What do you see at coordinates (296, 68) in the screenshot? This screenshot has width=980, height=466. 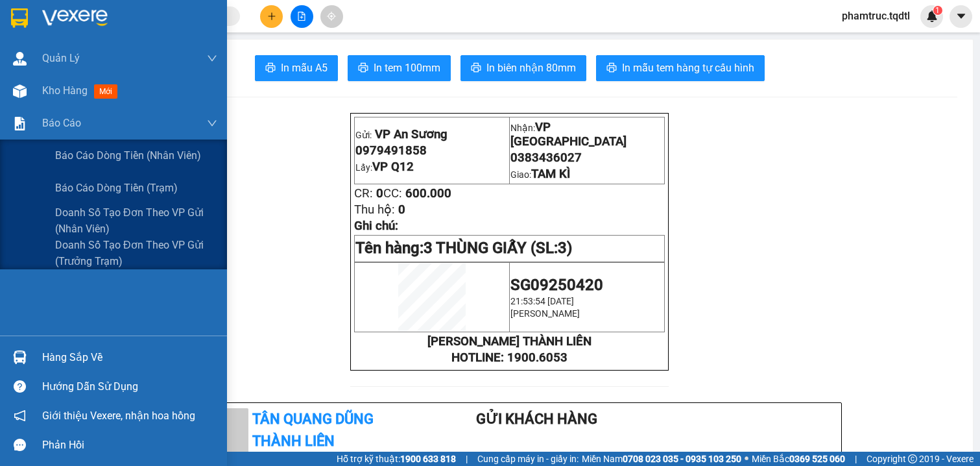 I see `button: printerIn mẫu A5` at bounding box center [296, 68].